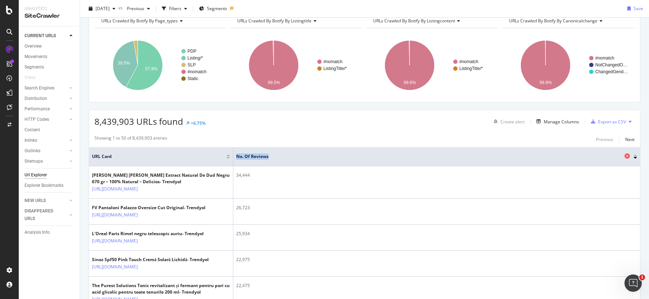 This screenshot has width=649, height=299. Describe the element at coordinates (121, 8) in the screenshot. I see `span: vs` at that location.